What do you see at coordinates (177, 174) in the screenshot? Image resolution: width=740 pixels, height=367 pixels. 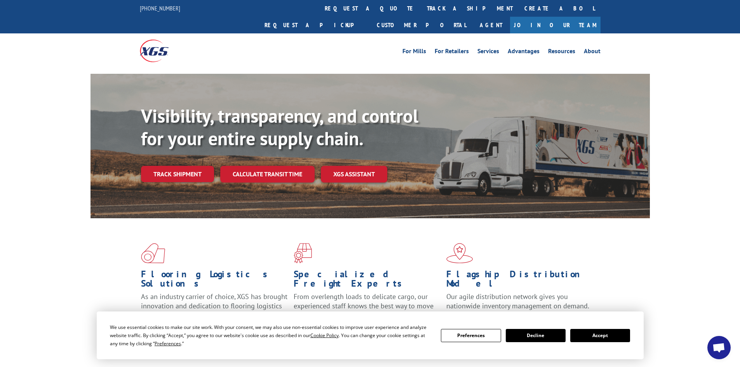 I see `a: Track shipment` at bounding box center [177, 174].